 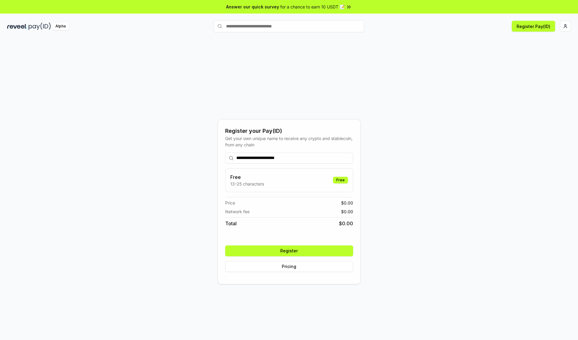 What do you see at coordinates (253, 7) in the screenshot?
I see `span: Answer our quick survey` at bounding box center [253, 7].